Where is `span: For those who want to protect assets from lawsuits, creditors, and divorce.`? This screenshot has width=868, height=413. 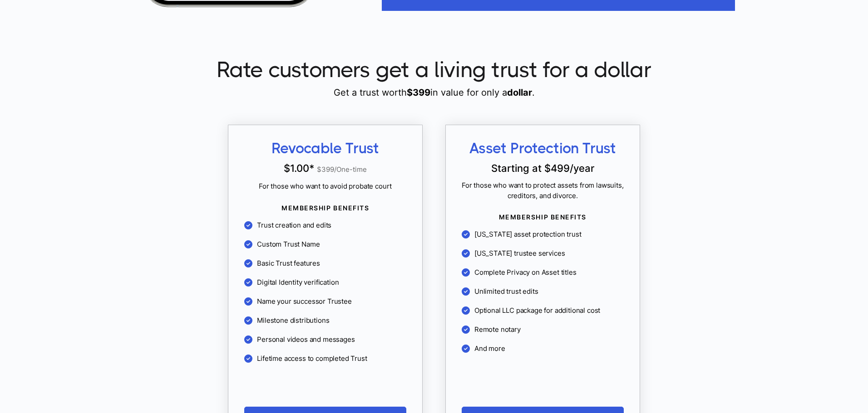
span: For those who want to protect assets from lawsuits, creditors, and divorce. is located at coordinates (542, 190).